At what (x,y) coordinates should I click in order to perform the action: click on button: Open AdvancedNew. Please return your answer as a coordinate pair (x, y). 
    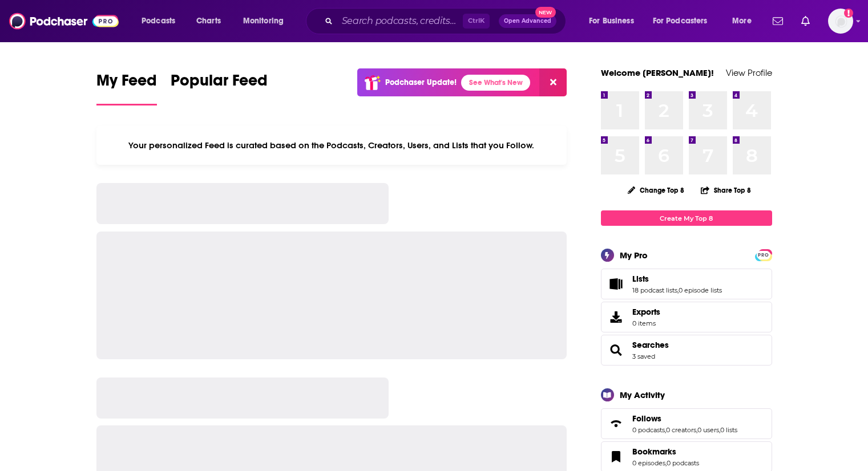
    Looking at the image, I should click on (528, 21).